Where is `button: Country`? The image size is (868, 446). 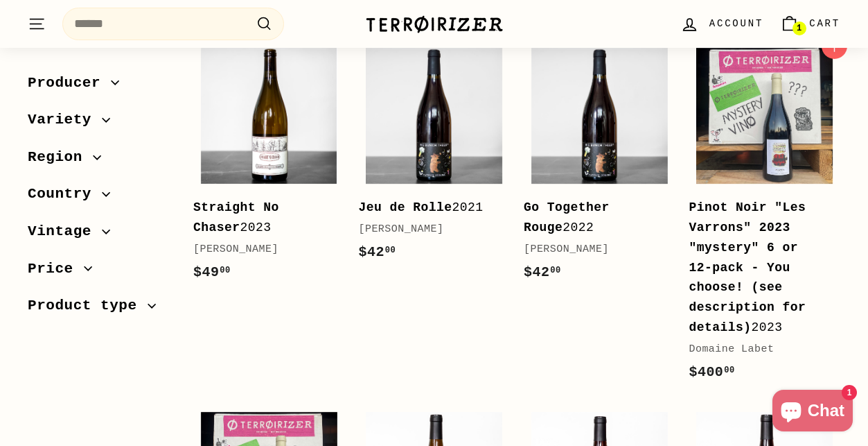 button: Country is located at coordinates (99, 198).